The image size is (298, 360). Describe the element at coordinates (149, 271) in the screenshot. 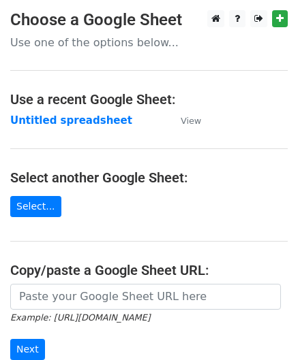

I see `h4: Copy/paste a Google Sheet URL:` at that location.